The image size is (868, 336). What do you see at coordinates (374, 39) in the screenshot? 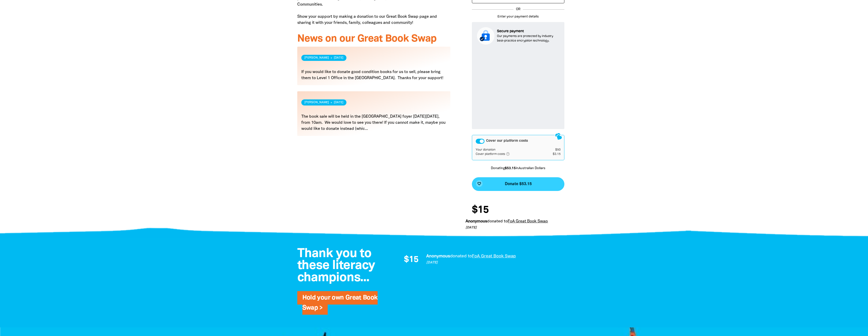
I see `h3: News on our Great Book Swap` at bounding box center [374, 39].